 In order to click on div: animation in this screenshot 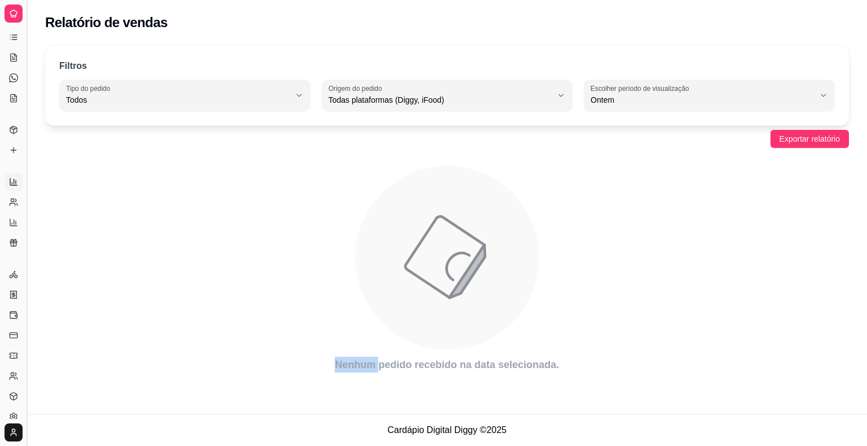, I will do `click(447, 258)`.